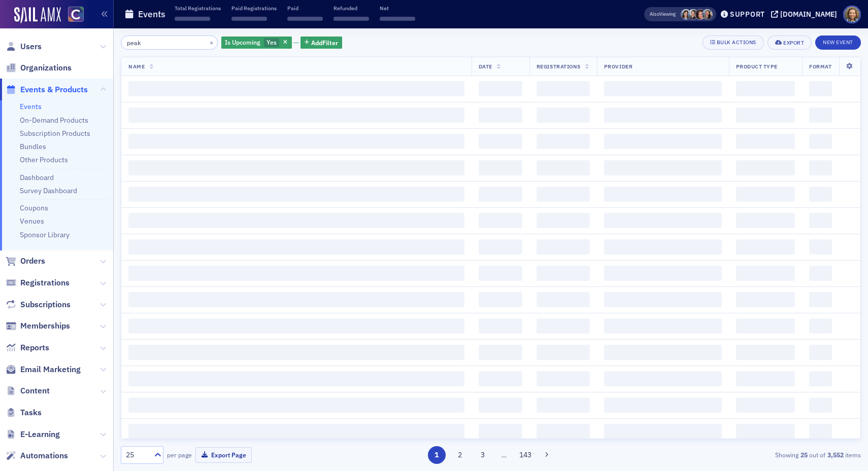  I want to click on input: Search…, so click(169, 42).